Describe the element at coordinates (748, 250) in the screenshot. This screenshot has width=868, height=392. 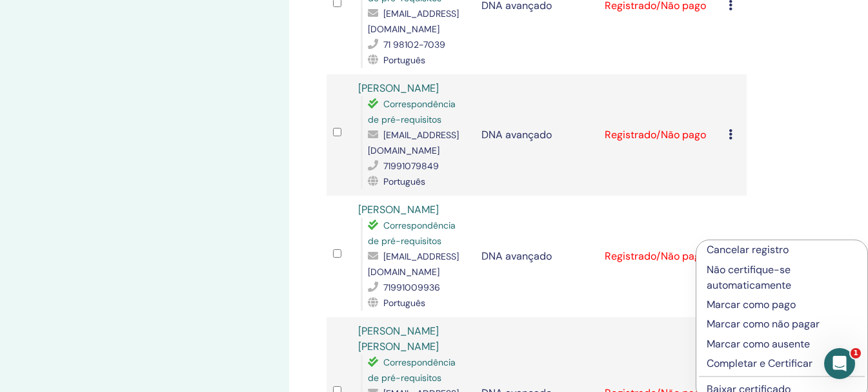
I see `font: Cancelar registro` at that location.